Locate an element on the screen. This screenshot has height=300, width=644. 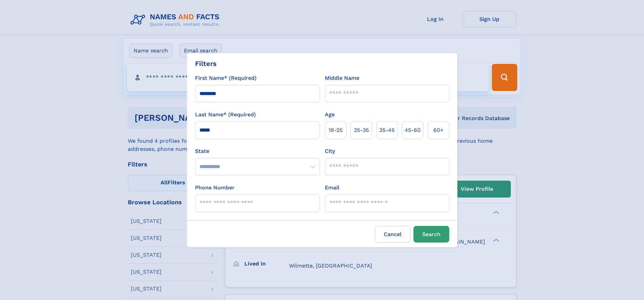
span: 35‑45 is located at coordinates (387, 130).